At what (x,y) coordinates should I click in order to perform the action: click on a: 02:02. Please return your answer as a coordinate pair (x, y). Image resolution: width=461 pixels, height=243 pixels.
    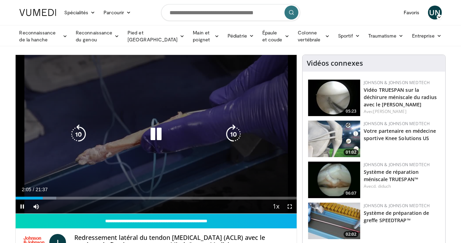
    Looking at the image, I should click on (334, 221).